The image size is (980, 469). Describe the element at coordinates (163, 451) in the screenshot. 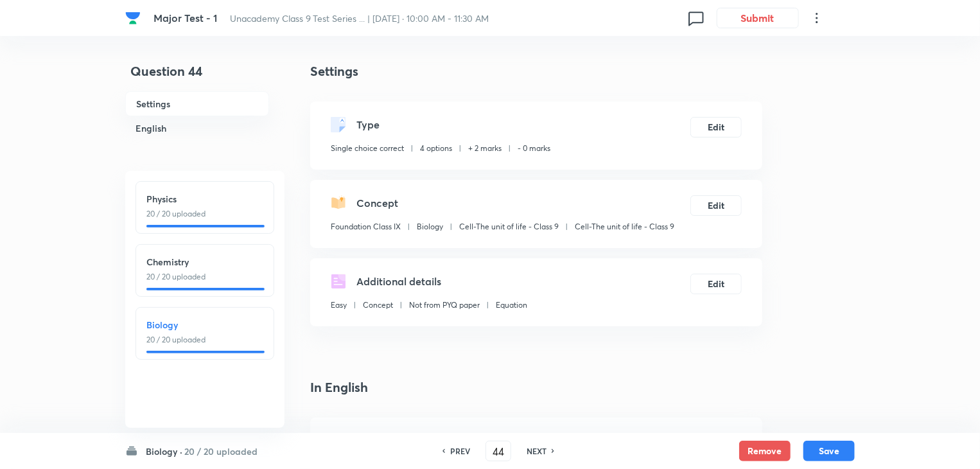

I see `h6: Biology ·` at that location.